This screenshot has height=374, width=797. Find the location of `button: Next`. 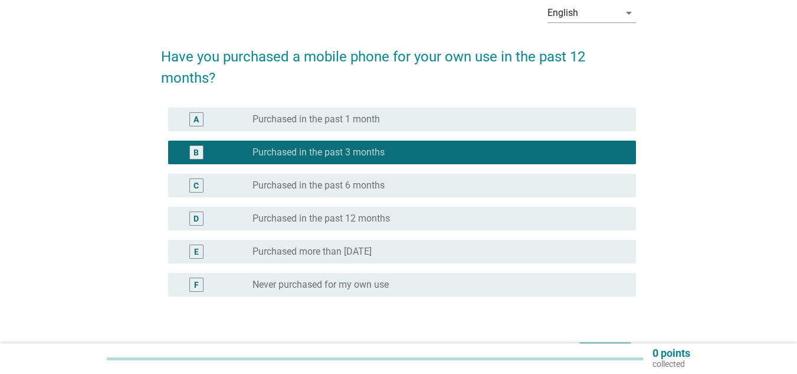

button: Next is located at coordinates (605, 353).